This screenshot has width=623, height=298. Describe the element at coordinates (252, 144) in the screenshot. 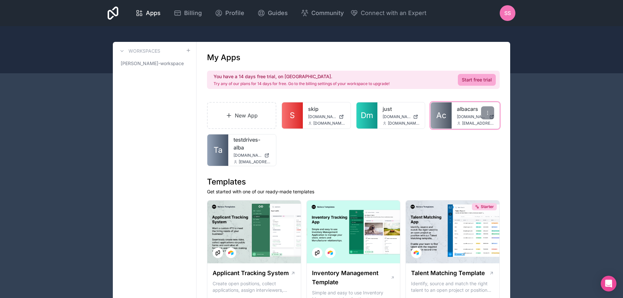

I see `a: testdrives-alba` at that location.